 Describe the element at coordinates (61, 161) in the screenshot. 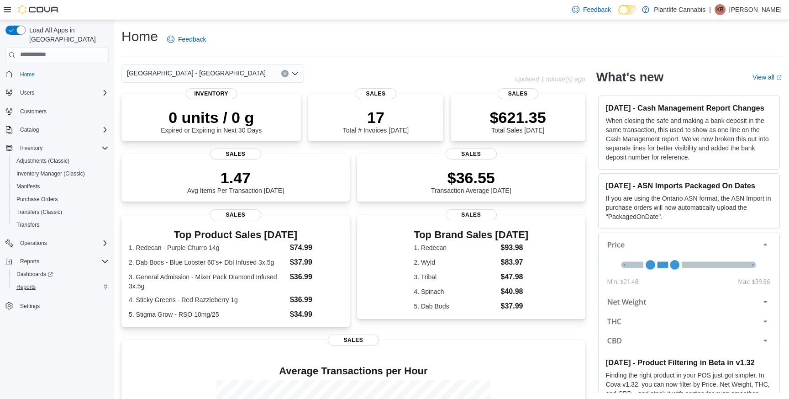

I see `button: Adjustments (Classic)` at that location.